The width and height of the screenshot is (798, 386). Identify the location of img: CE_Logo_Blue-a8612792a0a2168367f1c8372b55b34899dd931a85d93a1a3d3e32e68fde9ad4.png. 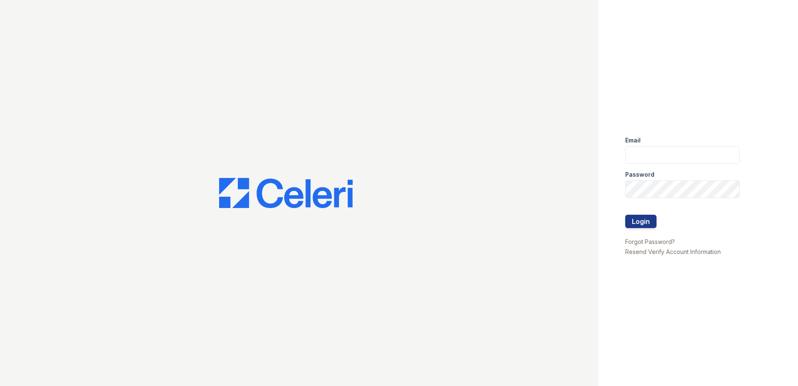
(286, 193).